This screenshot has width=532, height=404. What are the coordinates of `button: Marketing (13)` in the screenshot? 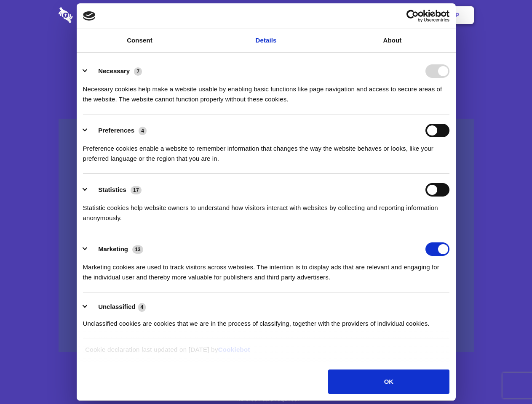 It's located at (116, 249).